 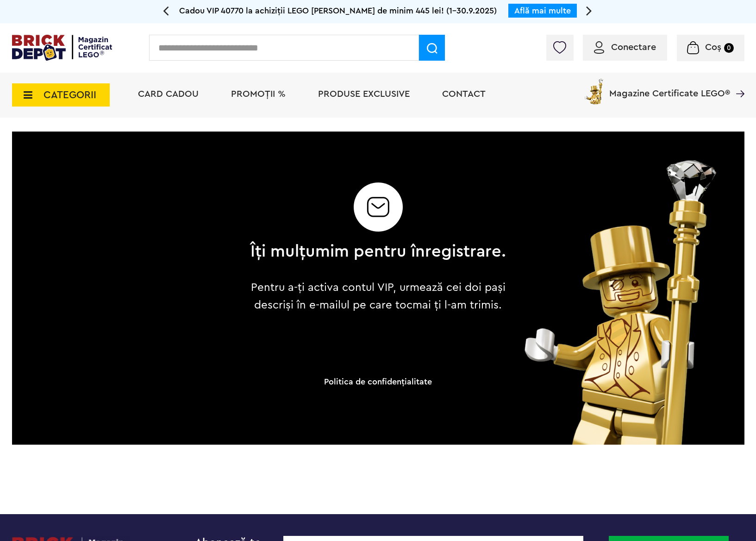 I want to click on a: PROMOȚII %, so click(x=259, y=94).